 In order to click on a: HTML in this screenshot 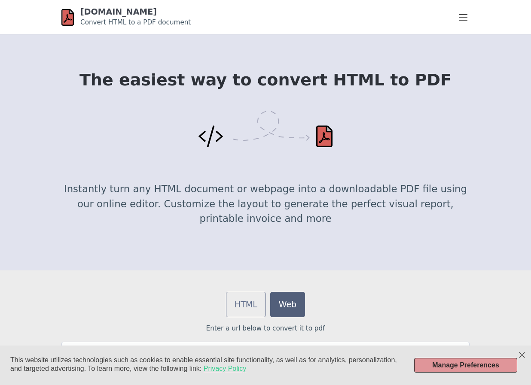, I will do `click(246, 304)`.